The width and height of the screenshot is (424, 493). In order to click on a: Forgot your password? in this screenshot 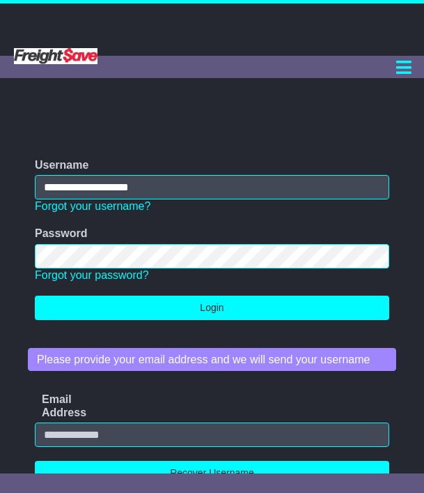, I will do `click(92, 275)`.